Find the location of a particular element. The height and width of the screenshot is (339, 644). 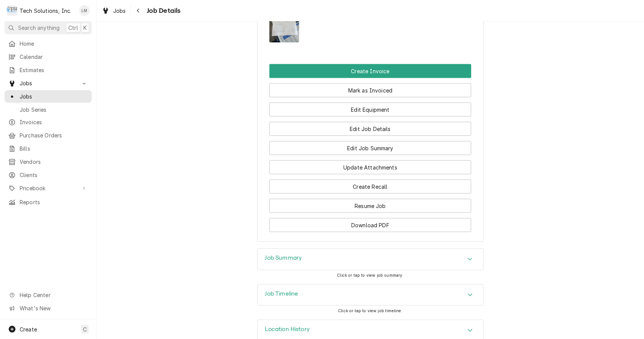

button: Create Recall is located at coordinates (370, 186).